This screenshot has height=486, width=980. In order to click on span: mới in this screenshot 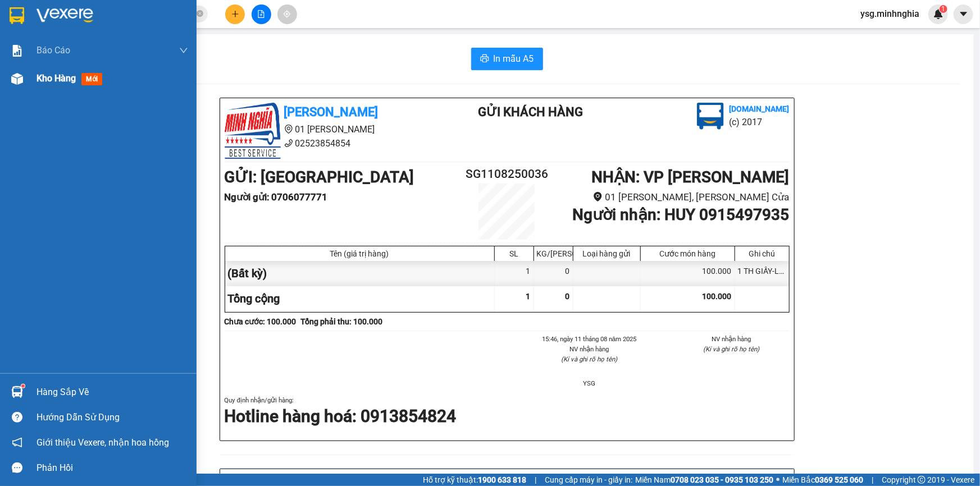, I will do `click(91, 79)`.